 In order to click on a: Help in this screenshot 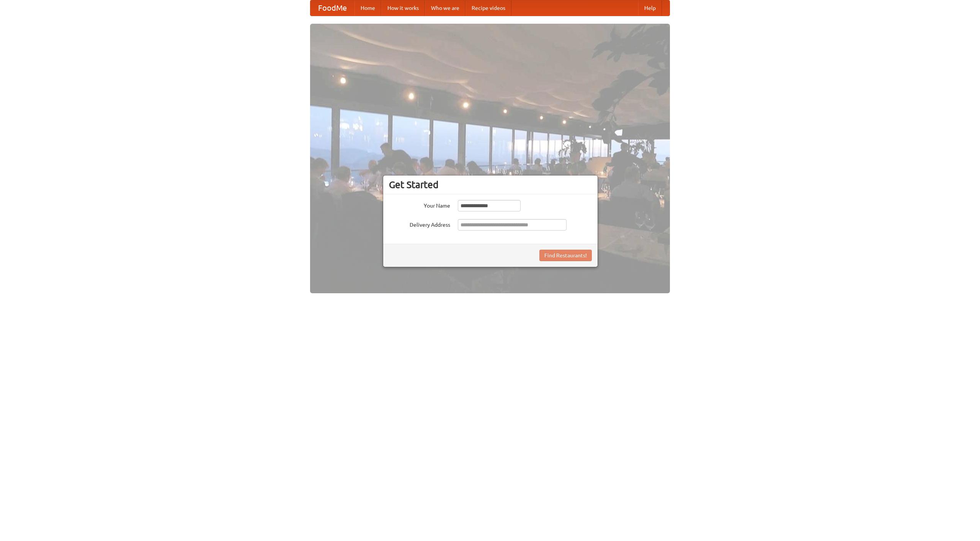, I will do `click(650, 8)`.